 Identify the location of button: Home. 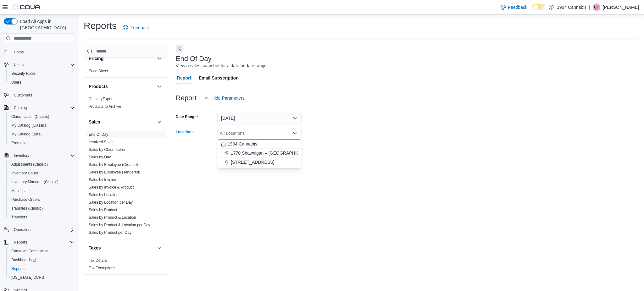
(39, 52).